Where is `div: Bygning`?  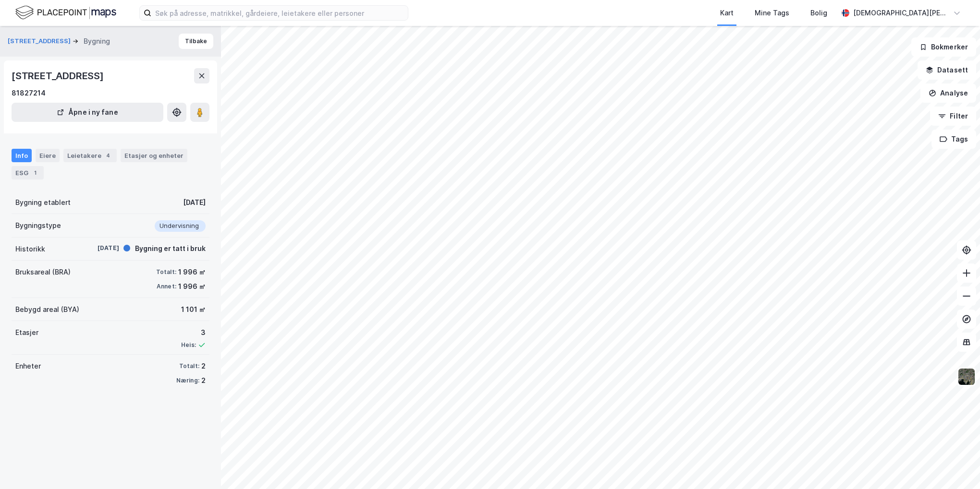 div: Bygning is located at coordinates (97, 41).